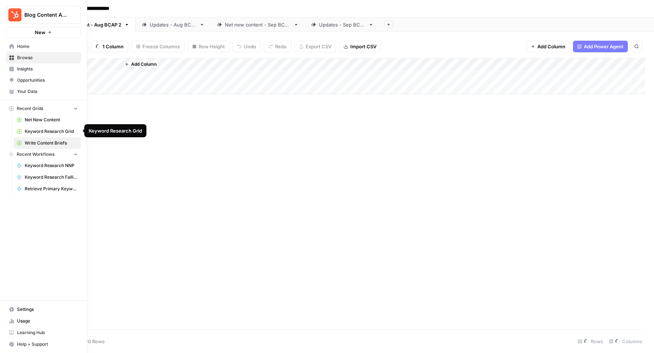  I want to click on a: Usage, so click(43, 321).